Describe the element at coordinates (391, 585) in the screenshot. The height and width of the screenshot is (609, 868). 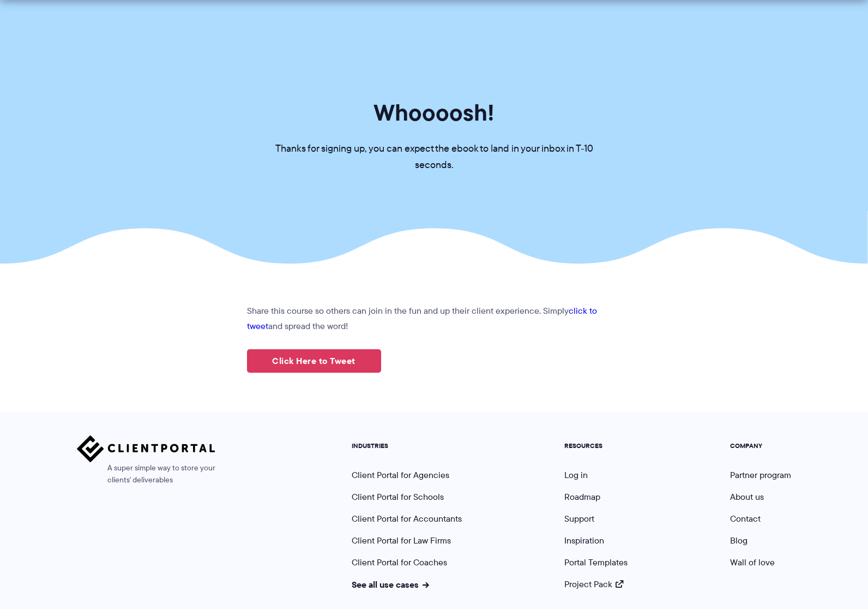
I see `a: See all use cases` at that location.